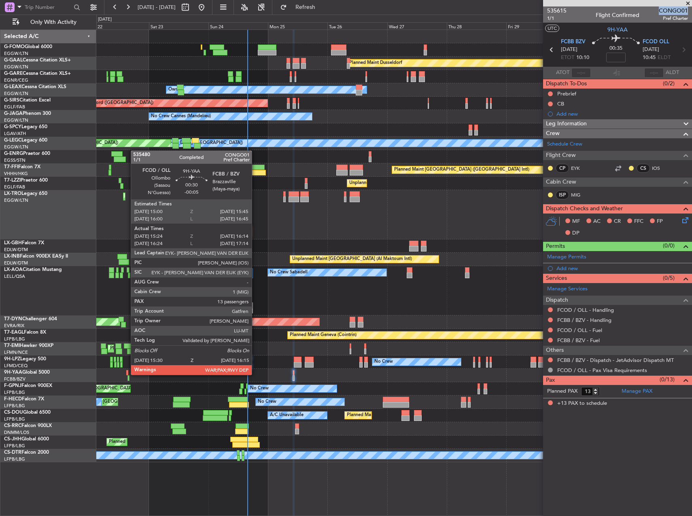 The width and height of the screenshot is (692, 516). What do you see at coordinates (13, 87) in the screenshot?
I see `span: G-LEAX` at bounding box center [13, 87].